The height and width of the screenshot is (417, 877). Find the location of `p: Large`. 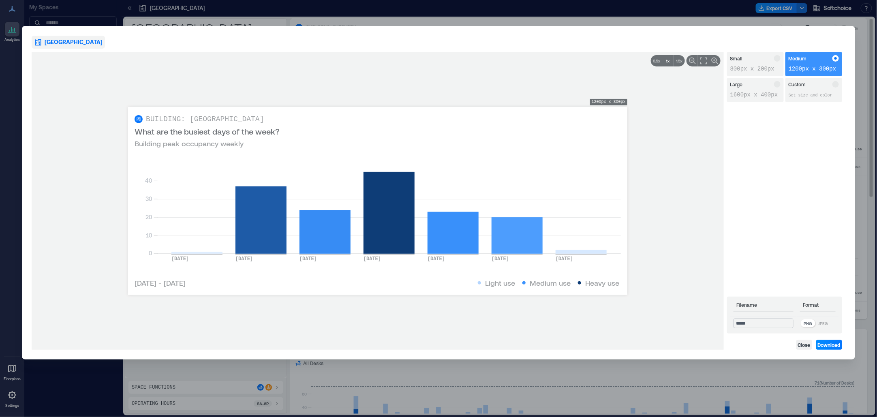

p: Large is located at coordinates (737, 84).